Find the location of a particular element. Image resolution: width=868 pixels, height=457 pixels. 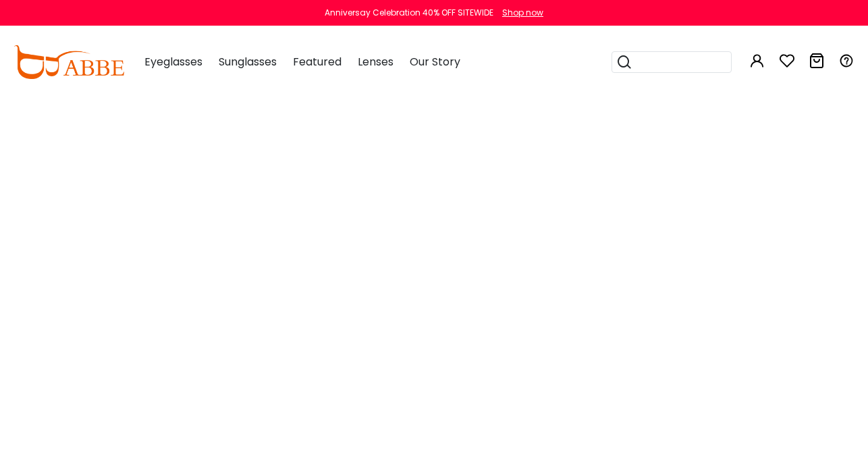

a: Shop now is located at coordinates (519, 12).